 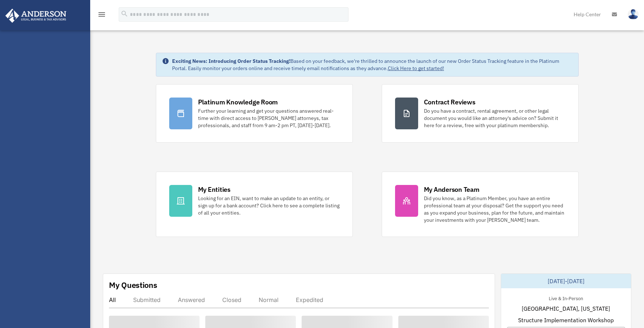 What do you see at coordinates (215, 189) in the screenshot?
I see `div: My Entities` at bounding box center [215, 189].